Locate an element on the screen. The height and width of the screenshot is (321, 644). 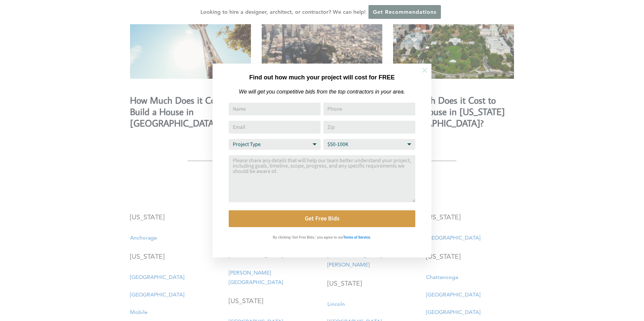
input: Email Address is located at coordinates (275, 127).